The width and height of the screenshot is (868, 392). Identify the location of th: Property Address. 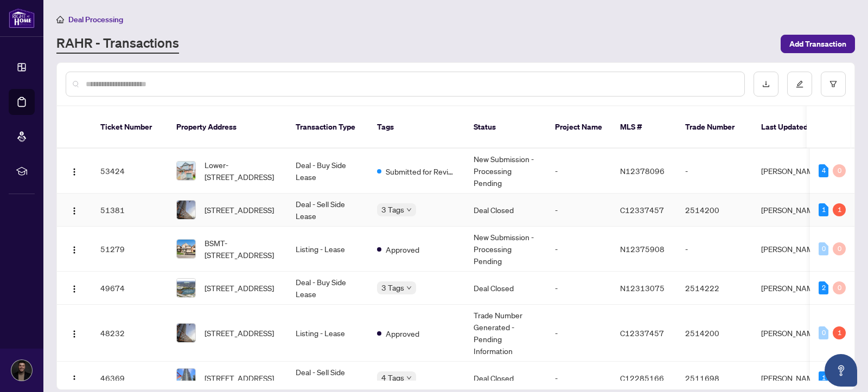
(227, 128).